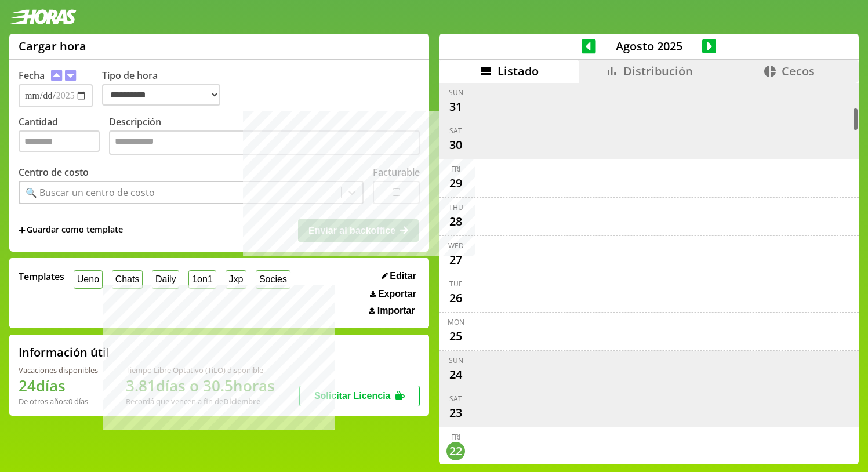 This screenshot has width=868, height=472. What do you see at coordinates (166, 88) in the screenshot?
I see `label: Tipo de hora` at bounding box center [166, 88].